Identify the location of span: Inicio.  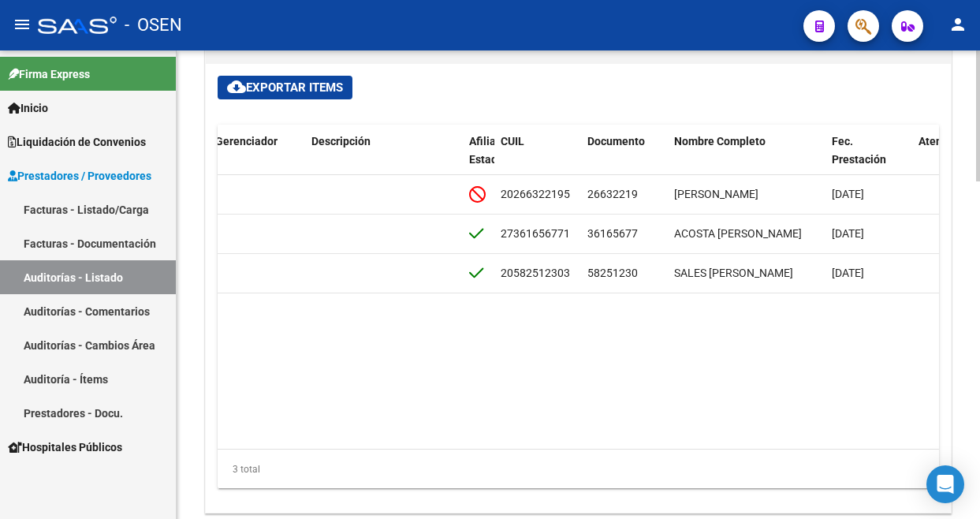
(27, 108).